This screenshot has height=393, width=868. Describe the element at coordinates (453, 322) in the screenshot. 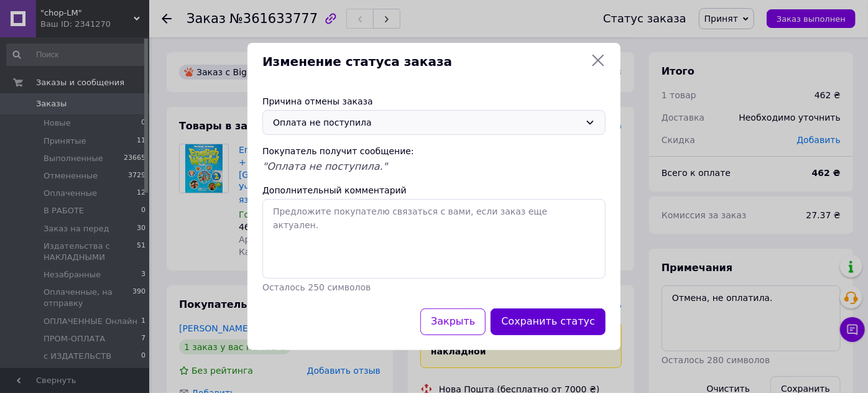

I see `button: Закрыть` at that location.